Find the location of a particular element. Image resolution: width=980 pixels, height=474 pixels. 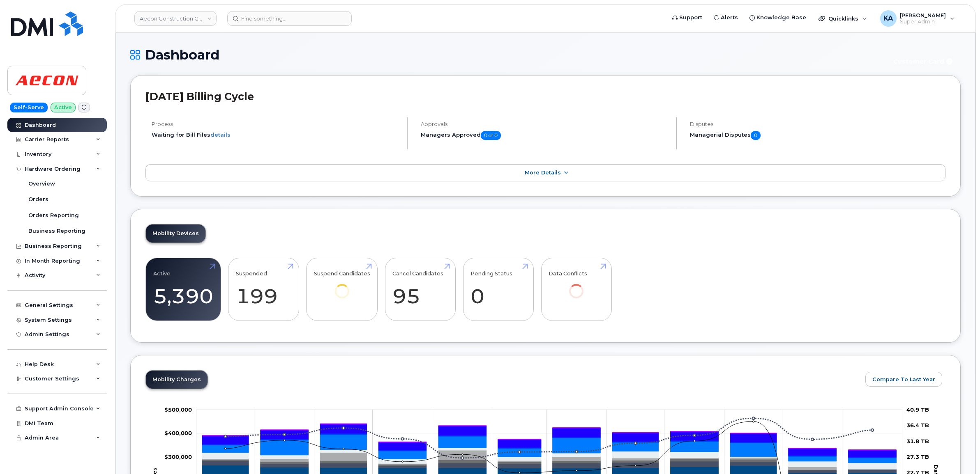

a: Mobility Devices is located at coordinates (175, 233).